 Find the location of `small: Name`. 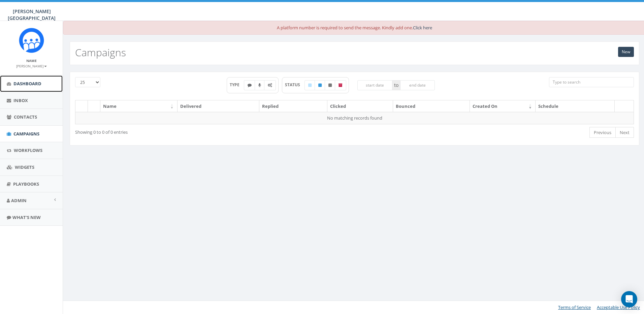

small: Name is located at coordinates (31, 61).